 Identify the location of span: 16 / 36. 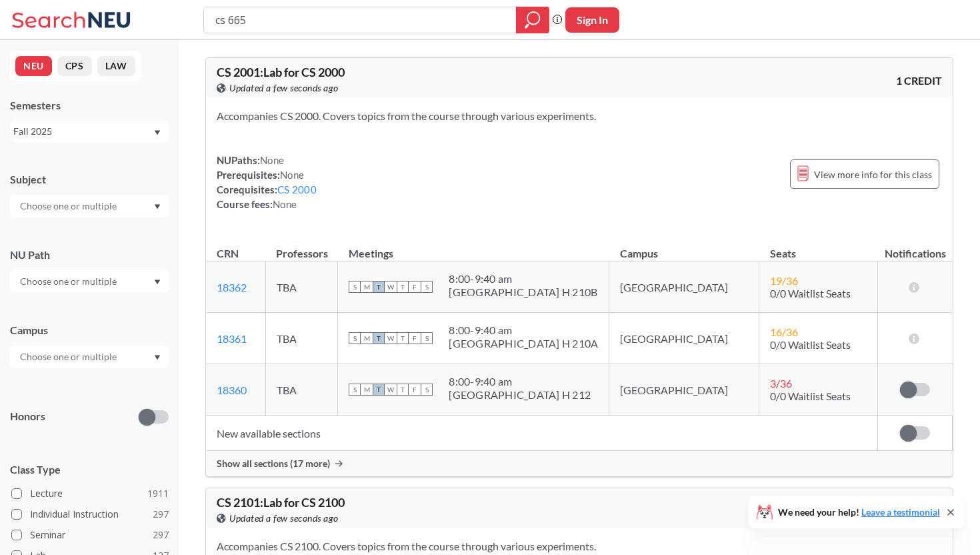
(784, 332).